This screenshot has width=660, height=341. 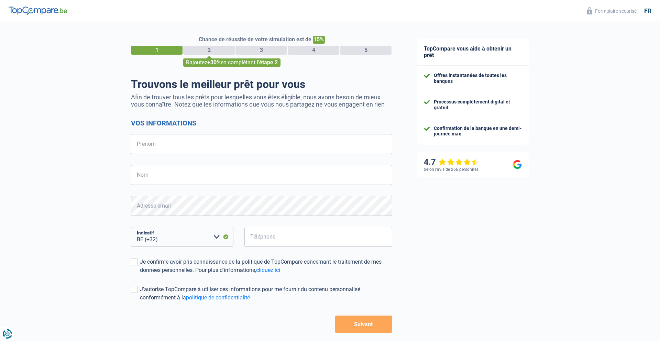 What do you see at coordinates (262, 123) in the screenshot?
I see `h2: Vos informations` at bounding box center [262, 123].